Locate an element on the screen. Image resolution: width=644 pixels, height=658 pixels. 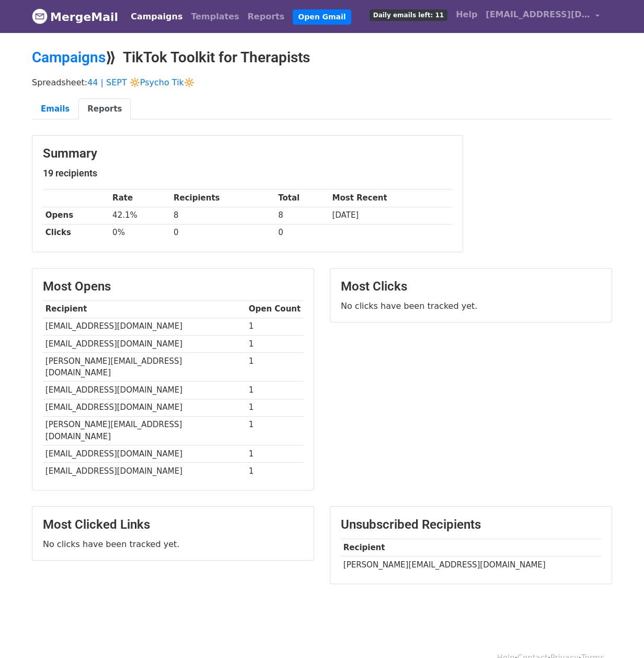
th: Most Recent is located at coordinates (391, 198).